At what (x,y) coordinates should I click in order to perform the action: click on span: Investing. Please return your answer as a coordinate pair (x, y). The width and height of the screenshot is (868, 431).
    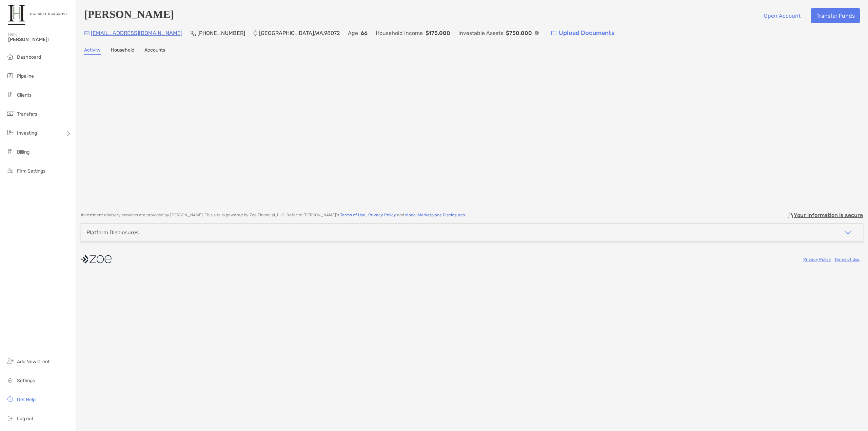
    Looking at the image, I should click on (27, 133).